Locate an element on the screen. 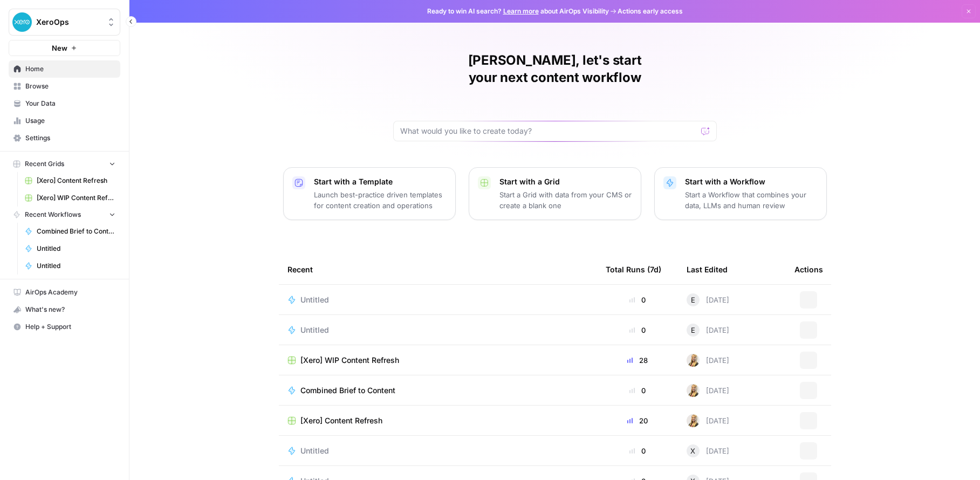 This screenshot has width=980, height=480. div: What's new? is located at coordinates (64, 310).